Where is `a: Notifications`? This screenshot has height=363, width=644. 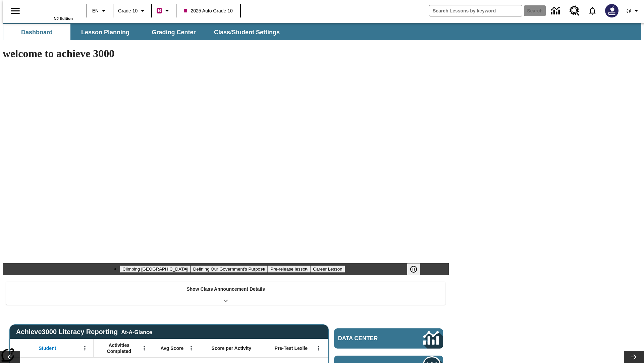
a: Notifications is located at coordinates (593, 11).